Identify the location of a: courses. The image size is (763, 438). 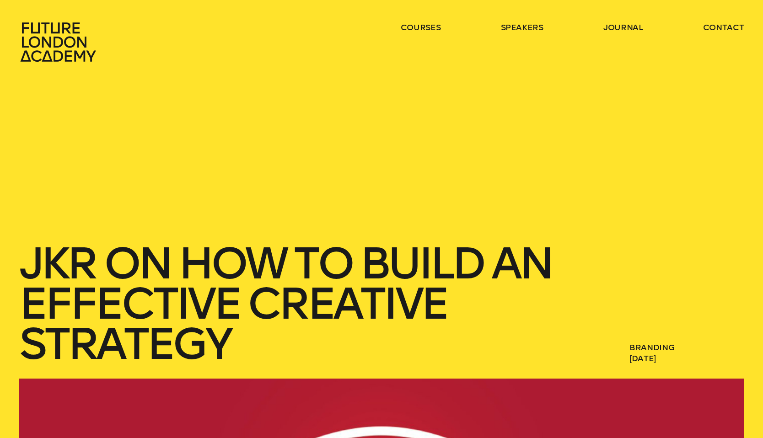
(421, 27).